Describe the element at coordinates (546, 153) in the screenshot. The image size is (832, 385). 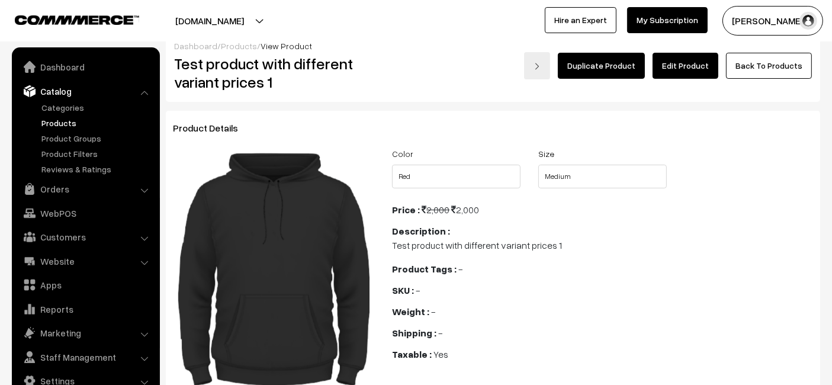
I see `label: Size` at that location.